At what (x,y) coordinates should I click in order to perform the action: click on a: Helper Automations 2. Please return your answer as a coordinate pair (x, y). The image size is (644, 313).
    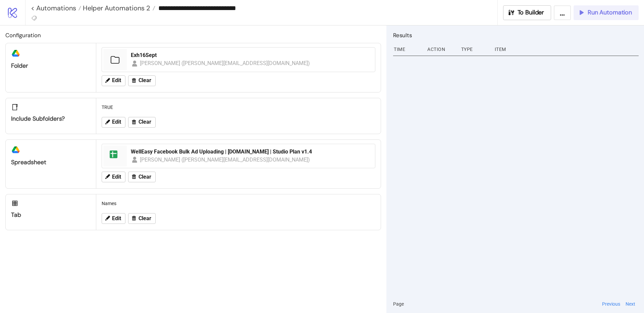
    Looking at the image, I should click on (118, 8).